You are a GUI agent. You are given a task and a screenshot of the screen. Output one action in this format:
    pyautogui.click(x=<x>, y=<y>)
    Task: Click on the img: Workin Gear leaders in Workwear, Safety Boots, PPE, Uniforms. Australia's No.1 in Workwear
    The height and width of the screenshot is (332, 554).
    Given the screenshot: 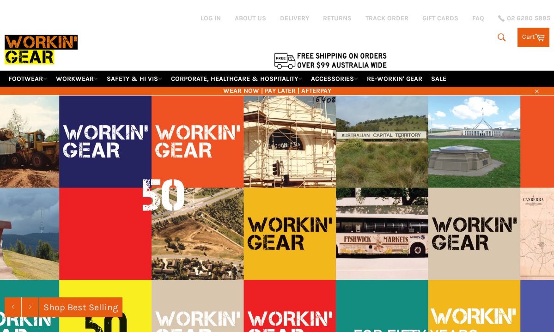 What is the action you would take?
    pyautogui.click(x=41, y=49)
    